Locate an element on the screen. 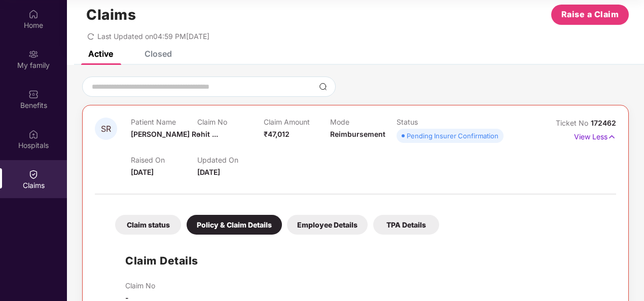  img: svg+xml;base64,PHN2ZyB4bWxucz0iaHR0cDovL3d3dy53My5vcmcvMjAwMC9zdmciIHdpZHRoPSIxNyIgaGVpZ2h0PSIxNy... is located at coordinates (611, 137).